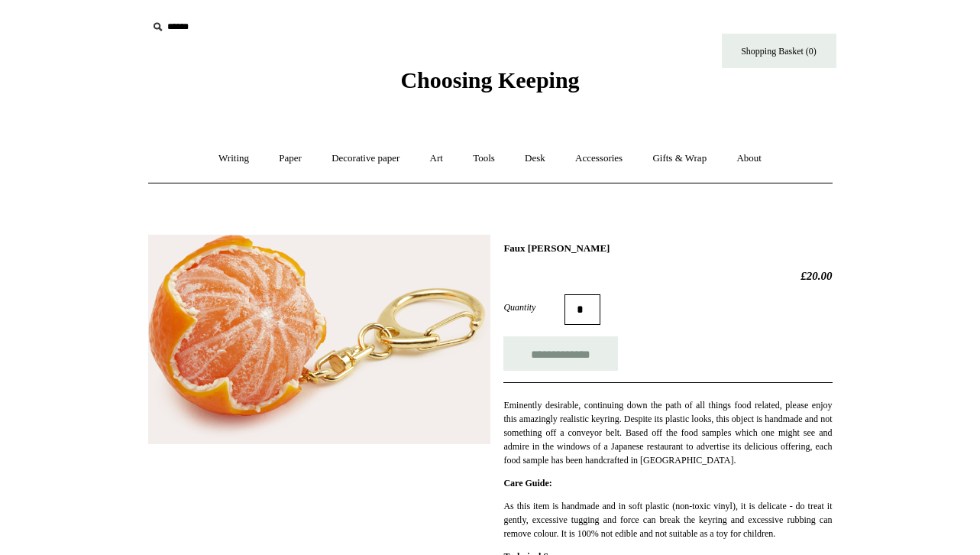 This screenshot has height=555, width=980. I want to click on a: Art, so click(437, 158).